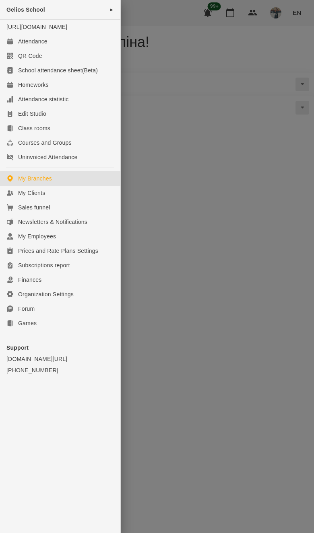 The height and width of the screenshot is (533, 314). I want to click on div: Homeworks, so click(33, 85).